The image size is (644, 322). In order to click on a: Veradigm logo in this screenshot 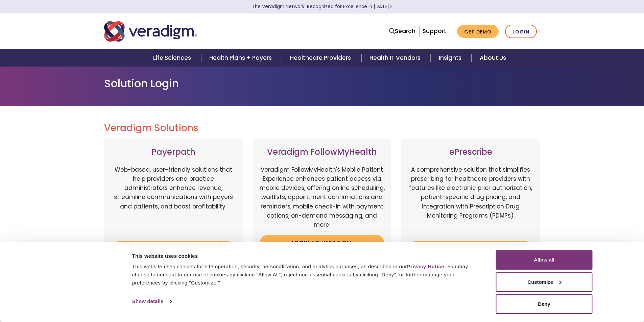, I will do `click(151, 31)`.